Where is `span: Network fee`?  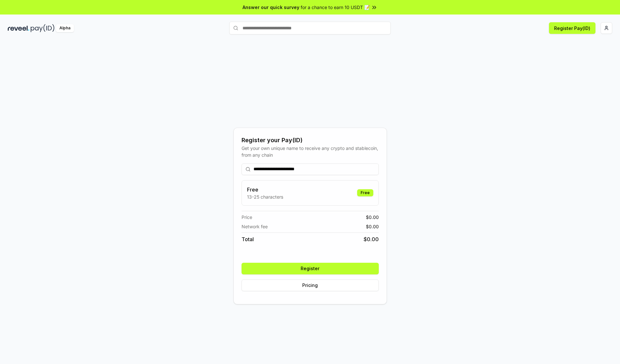
span: Network fee is located at coordinates (255, 227).